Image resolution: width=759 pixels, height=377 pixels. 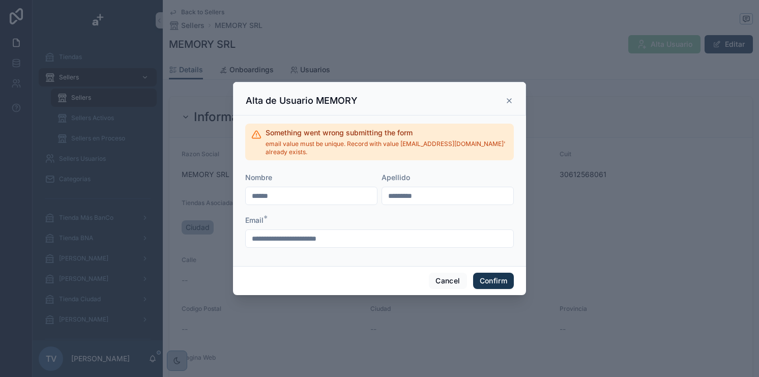 I want to click on h2: Something went wrong submitting the form, so click(x=387, y=133).